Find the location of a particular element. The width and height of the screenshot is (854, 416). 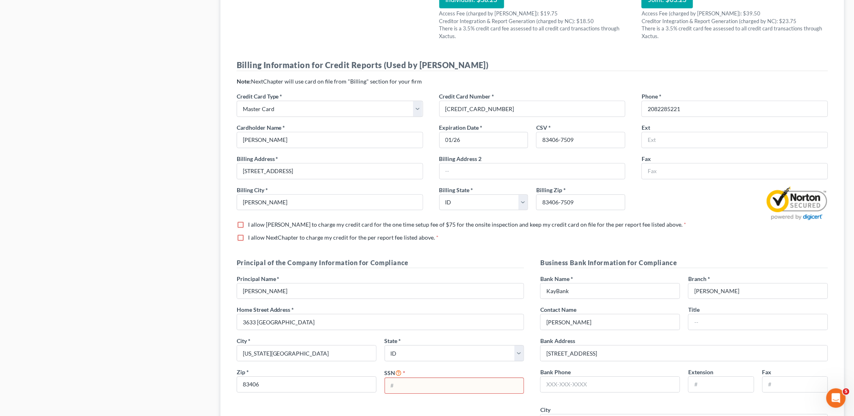

label: Contact Name is located at coordinates (558, 309).